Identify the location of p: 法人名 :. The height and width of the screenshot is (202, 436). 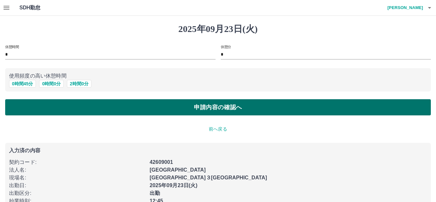
(77, 170).